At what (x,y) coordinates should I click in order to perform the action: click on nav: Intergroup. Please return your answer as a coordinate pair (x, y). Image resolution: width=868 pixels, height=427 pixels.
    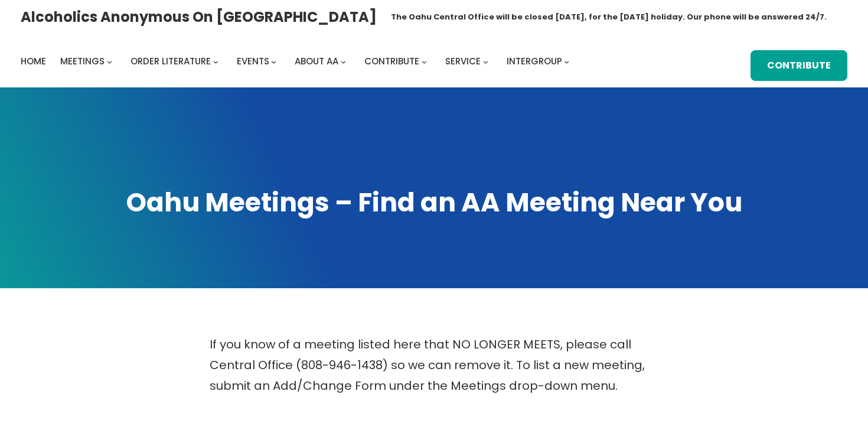
    Looking at the image, I should click on (297, 61).